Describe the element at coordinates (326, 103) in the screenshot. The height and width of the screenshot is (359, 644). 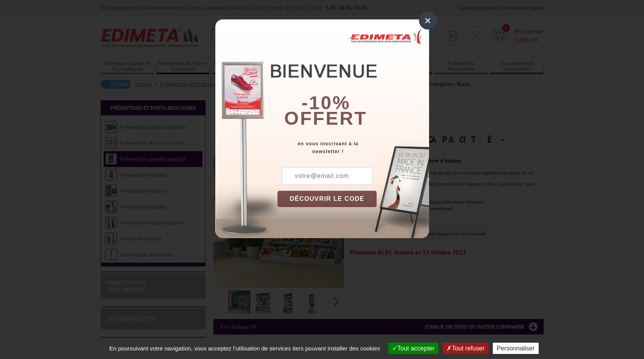
I see `b: -10%` at that location.